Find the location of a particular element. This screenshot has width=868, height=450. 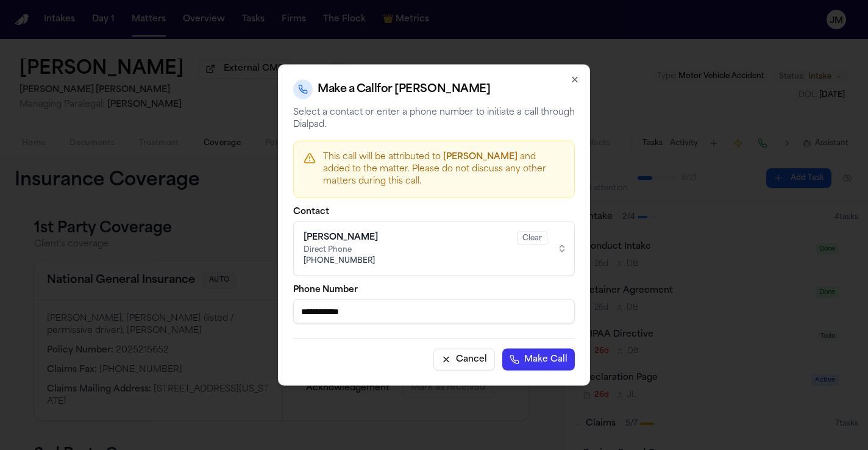

label: Contact is located at coordinates (434, 212).